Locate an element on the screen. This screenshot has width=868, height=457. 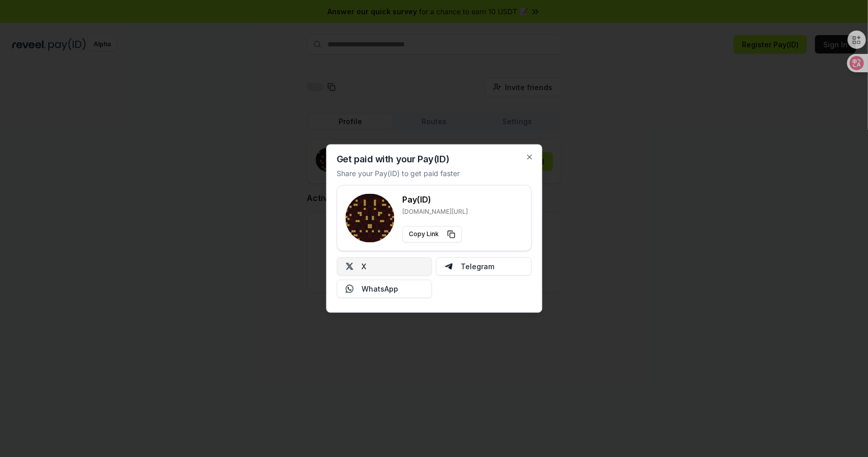
h3: Pay(ID) is located at coordinates (435, 200).